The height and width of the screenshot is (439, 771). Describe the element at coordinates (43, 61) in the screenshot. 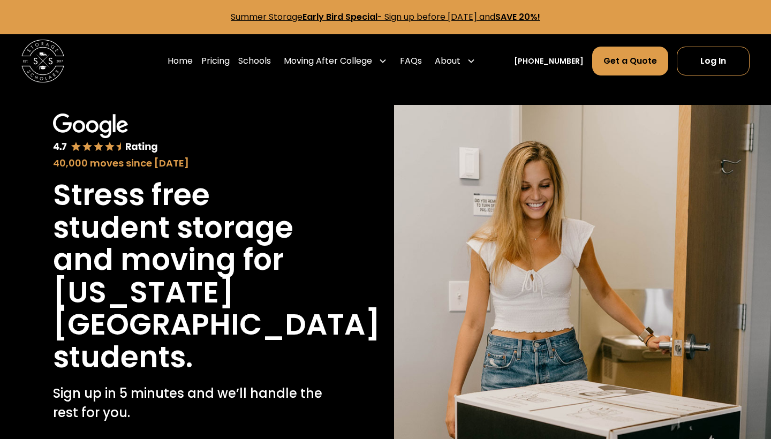

I see `img: Storage Scholars main logo` at that location.